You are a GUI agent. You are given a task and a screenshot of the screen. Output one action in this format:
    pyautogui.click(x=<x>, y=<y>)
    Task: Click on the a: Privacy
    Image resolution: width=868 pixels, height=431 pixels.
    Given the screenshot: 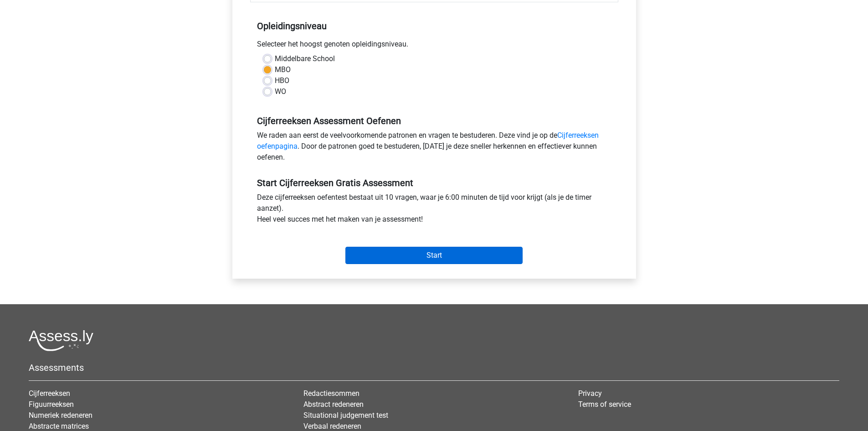 What is the action you would take?
    pyautogui.click(x=590, y=393)
    